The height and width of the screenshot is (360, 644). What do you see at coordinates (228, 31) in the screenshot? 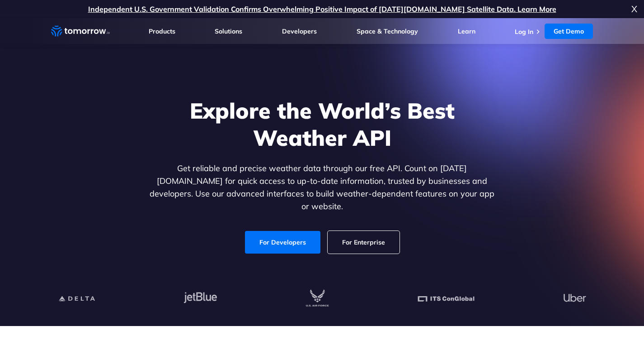
I see `a: Solutions` at bounding box center [228, 31].